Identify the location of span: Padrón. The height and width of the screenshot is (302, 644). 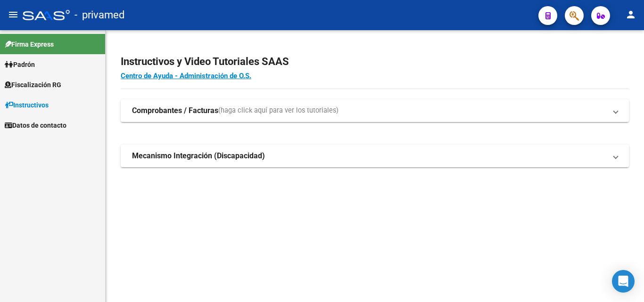
(20, 64).